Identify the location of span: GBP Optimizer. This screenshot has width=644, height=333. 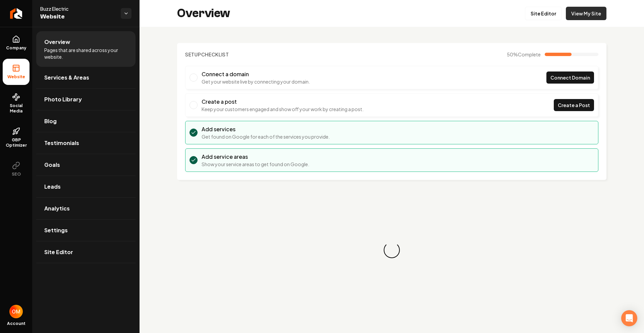
(16, 143).